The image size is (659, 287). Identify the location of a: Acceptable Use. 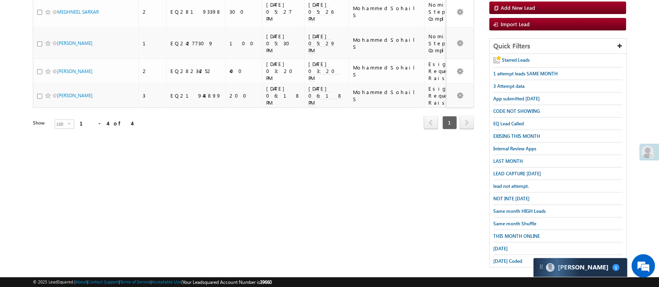
(167, 282).